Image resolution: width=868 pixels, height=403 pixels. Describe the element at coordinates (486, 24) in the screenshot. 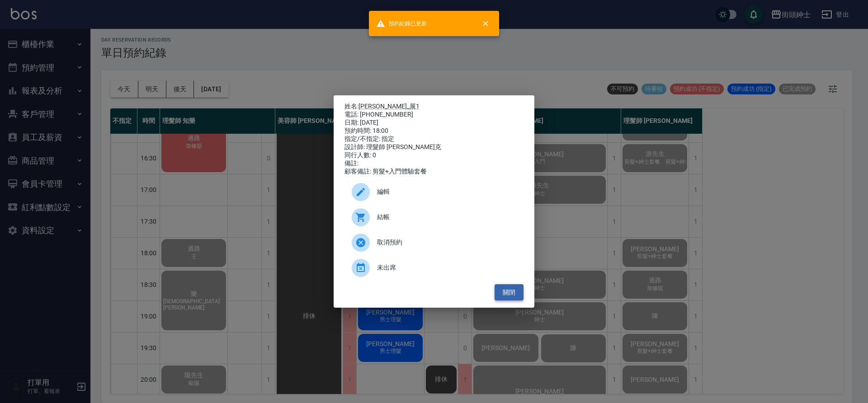

I see `button: close` at that location.